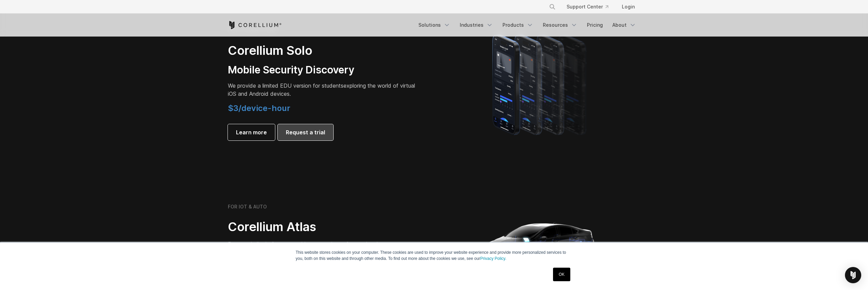 Image resolution: width=868 pixels, height=290 pixels. What do you see at coordinates (624, 25) in the screenshot?
I see `a: About` at bounding box center [624, 25].